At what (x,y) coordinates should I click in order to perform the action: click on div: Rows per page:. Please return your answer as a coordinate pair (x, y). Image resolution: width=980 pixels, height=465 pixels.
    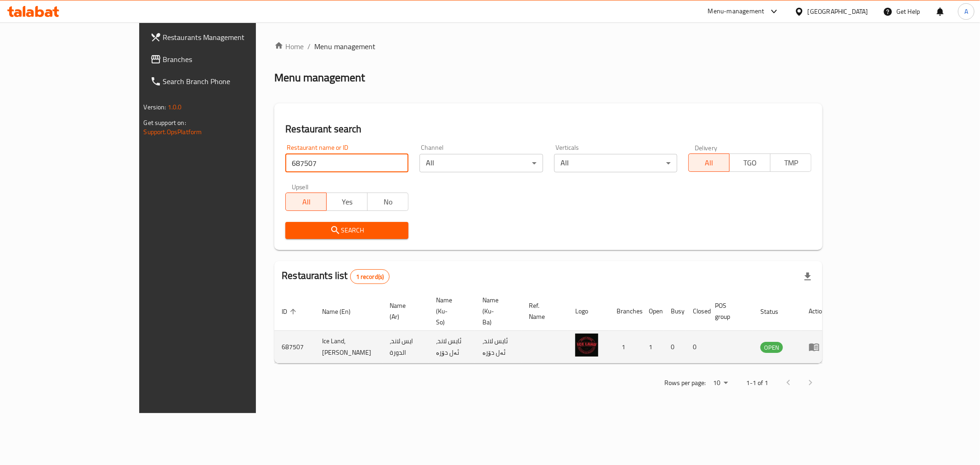
    Looking at the image, I should click on (721, 383).